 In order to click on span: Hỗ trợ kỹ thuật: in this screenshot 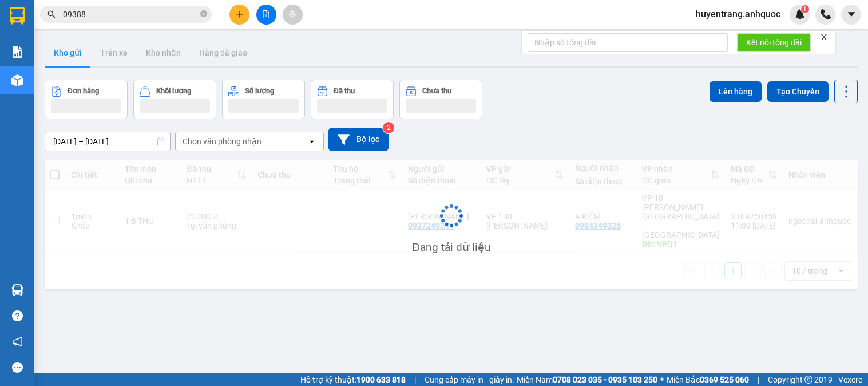, I will do `click(353, 380)`.